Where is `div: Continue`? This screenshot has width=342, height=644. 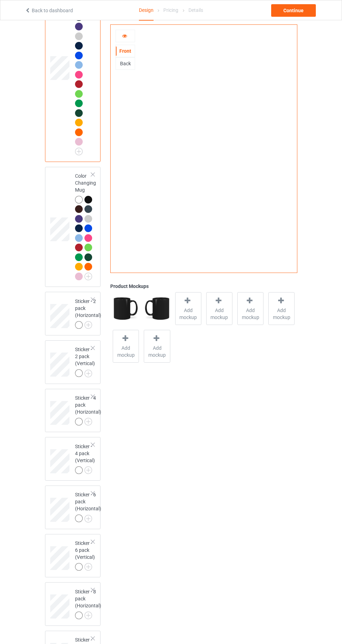 div: Continue is located at coordinates (293, 10).